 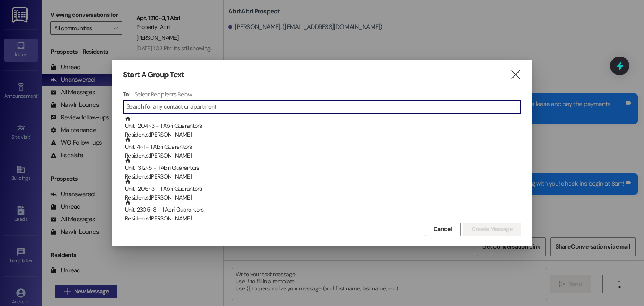 What do you see at coordinates (126, 94) in the screenshot?
I see `h3: To:` at bounding box center [126, 94].